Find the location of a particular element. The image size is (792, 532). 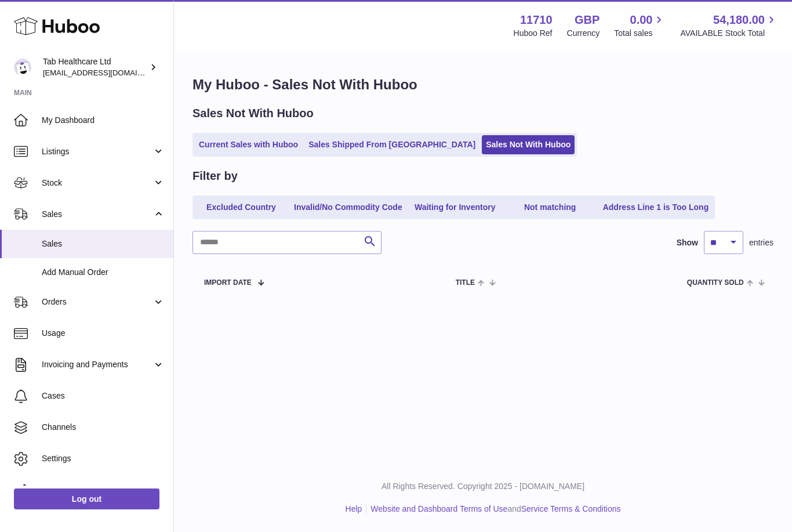

a: 0.00 Total sales is located at coordinates (639, 25).